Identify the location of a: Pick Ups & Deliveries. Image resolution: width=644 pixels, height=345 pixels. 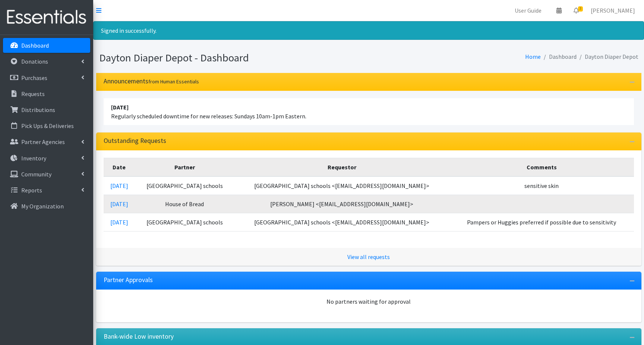
(46, 126).